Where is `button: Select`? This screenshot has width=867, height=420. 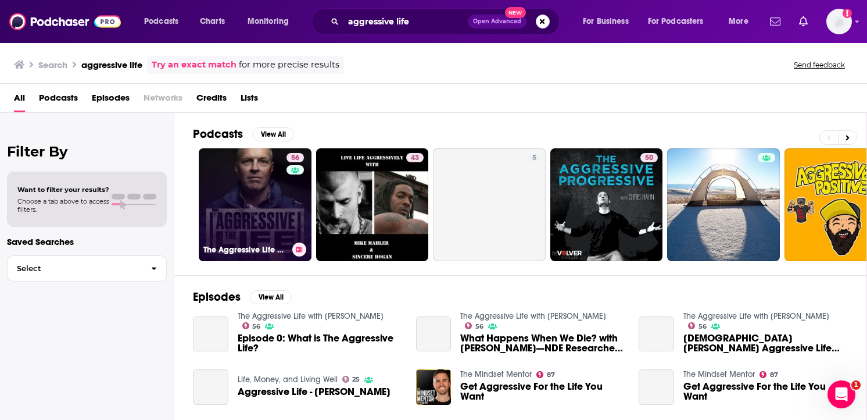 button: Select is located at coordinates (87, 268).